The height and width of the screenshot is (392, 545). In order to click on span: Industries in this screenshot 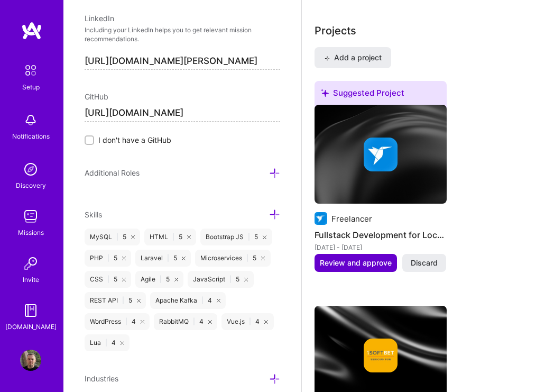, I will do `click(102, 378)`.